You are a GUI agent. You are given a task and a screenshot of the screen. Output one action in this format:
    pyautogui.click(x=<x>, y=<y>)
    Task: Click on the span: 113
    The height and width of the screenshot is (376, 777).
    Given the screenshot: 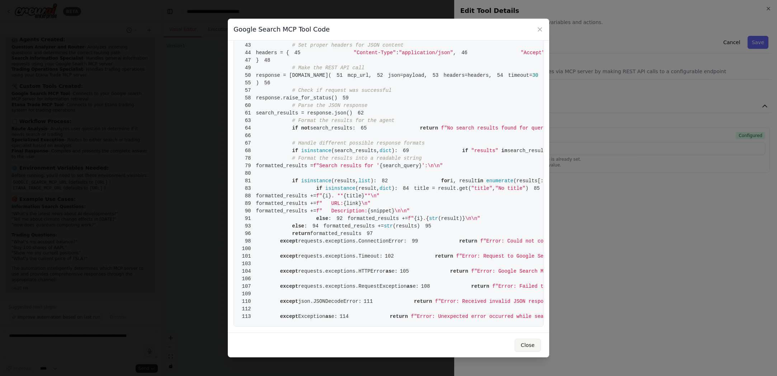 What is the action you would take?
    pyautogui.click(x=248, y=316)
    